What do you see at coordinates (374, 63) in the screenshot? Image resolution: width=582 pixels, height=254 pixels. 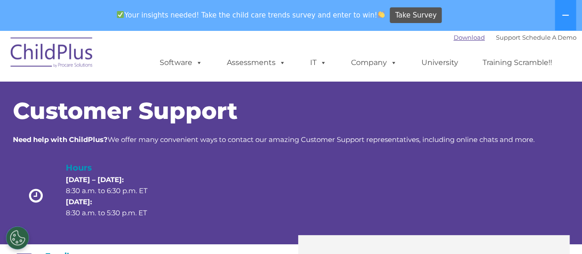 I see `a: Company` at bounding box center [374, 63].